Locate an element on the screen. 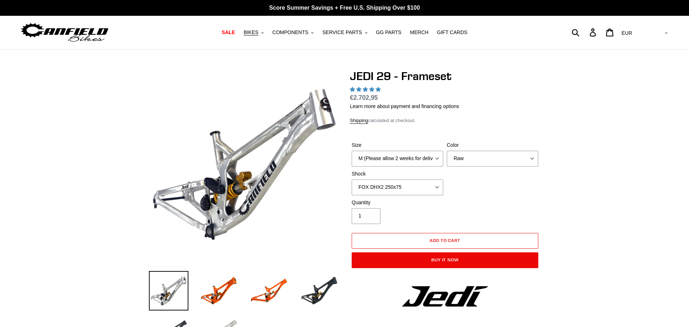  button: Buy it now is located at coordinates (445, 260).